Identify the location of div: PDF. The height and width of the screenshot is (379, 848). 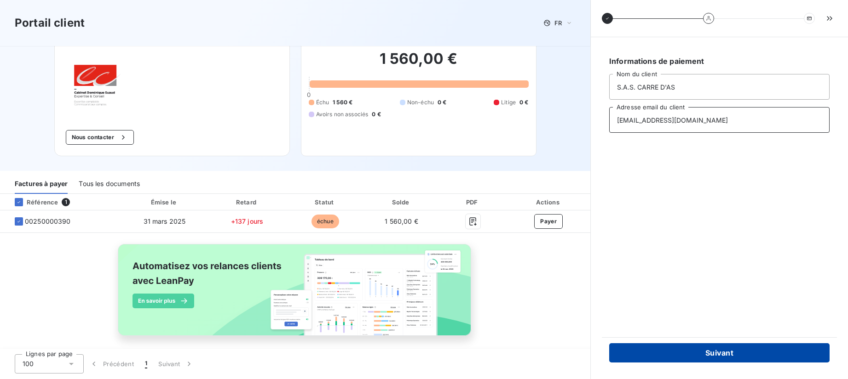
(472, 202).